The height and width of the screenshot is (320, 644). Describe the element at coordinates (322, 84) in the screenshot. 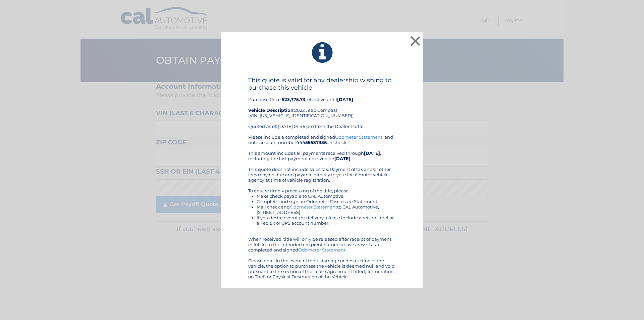

I see `h4: This quote is valid for any dealership wishing to purchase this vehicle` at that location.